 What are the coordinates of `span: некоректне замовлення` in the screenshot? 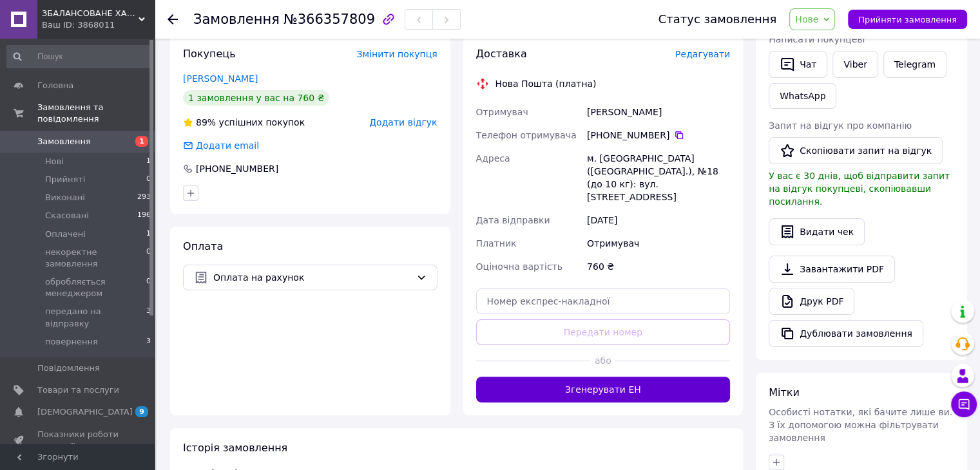 It's located at (95, 258).